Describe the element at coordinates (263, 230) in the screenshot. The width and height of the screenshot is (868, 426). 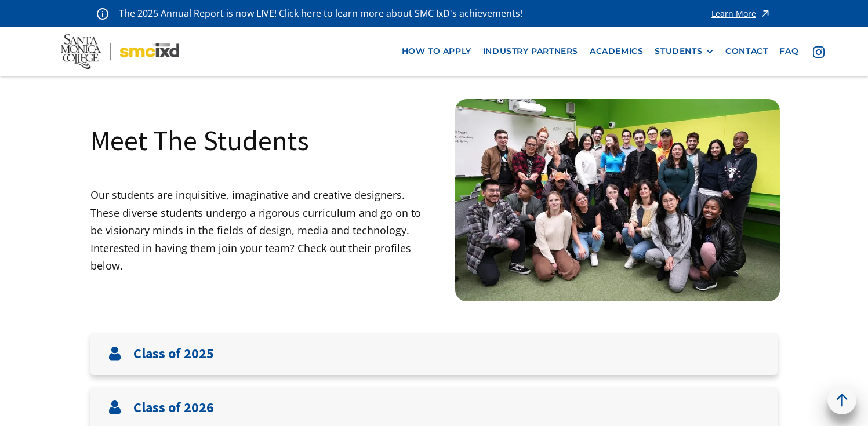
I see `p: Our students are inquisitive, imaginative and creative designers. These diverse students undergo ...` at that location.